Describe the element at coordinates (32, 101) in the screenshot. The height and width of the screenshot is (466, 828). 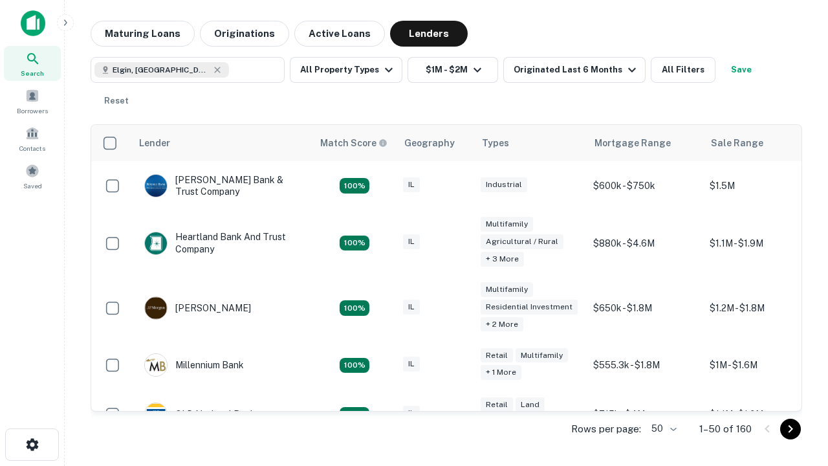
I see `div: Borrowers` at that location.